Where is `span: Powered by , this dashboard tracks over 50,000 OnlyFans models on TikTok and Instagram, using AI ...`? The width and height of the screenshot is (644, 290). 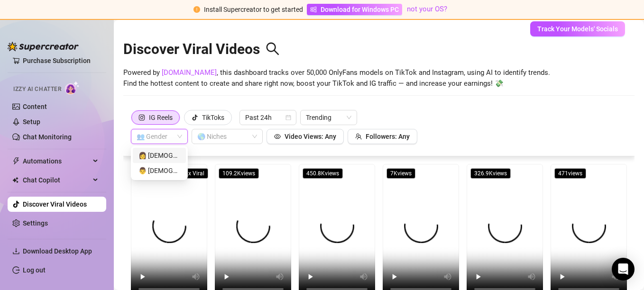
span: Powered by , this dashboard tracks over 50,000 OnlyFans models on TikTok and Instagram, using AI ... is located at coordinates (337, 78).